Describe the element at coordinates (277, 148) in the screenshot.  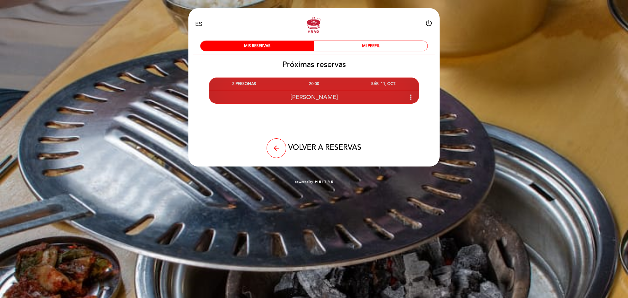
I see `i: arrow_back` at that location.